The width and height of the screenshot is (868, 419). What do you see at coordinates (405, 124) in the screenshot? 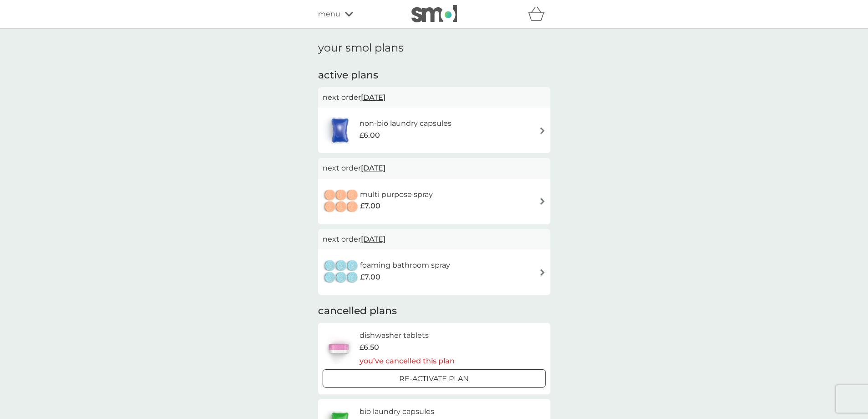
I see `h6: non-bio laundry capsules` at bounding box center [405, 124].